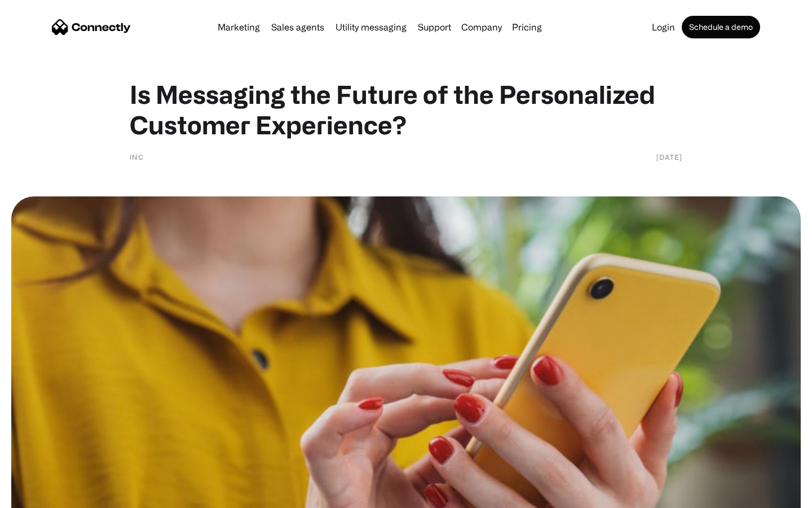 The width and height of the screenshot is (812, 508). Describe the element at coordinates (527, 27) in the screenshot. I see `a: Pricing` at that location.